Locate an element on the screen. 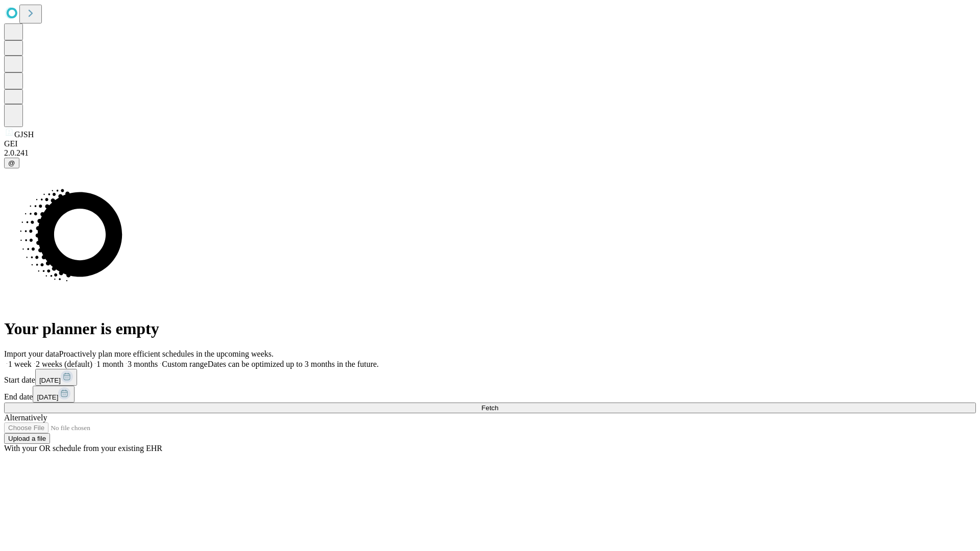  div: Start date is located at coordinates (490, 377).